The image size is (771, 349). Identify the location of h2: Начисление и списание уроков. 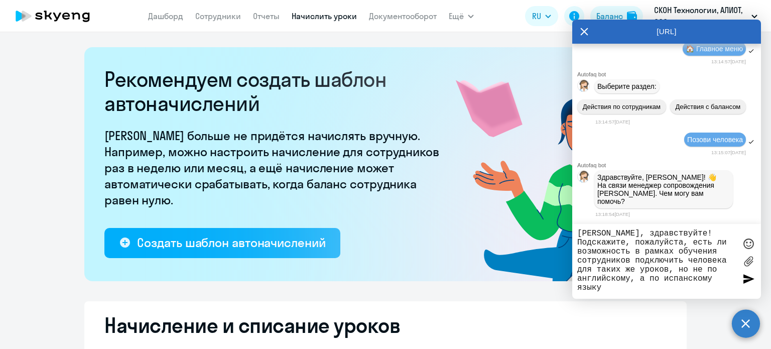
(385, 325).